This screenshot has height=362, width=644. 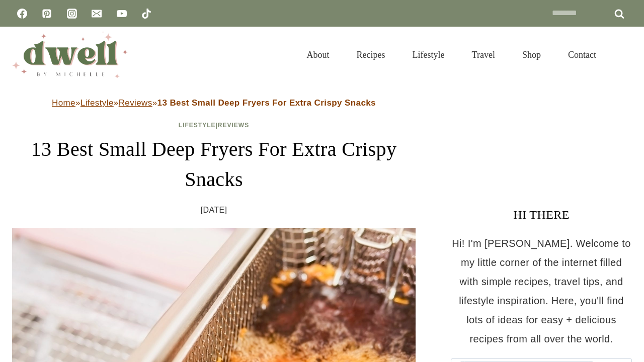 What do you see at coordinates (97, 14) in the screenshot?
I see `a: Email` at bounding box center [97, 14].